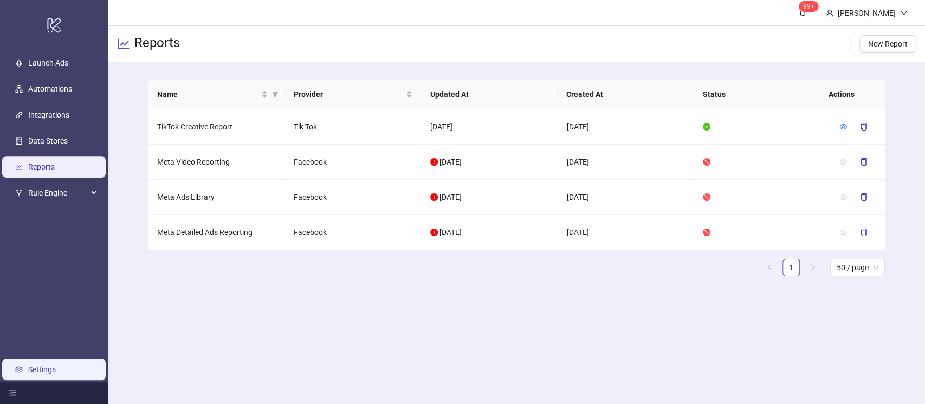 This screenshot has height=404, width=925. I want to click on span: user, so click(830, 13).